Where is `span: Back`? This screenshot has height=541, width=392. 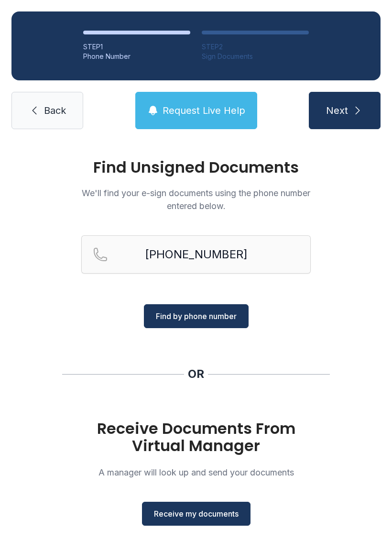
span: Back is located at coordinates (55, 111).